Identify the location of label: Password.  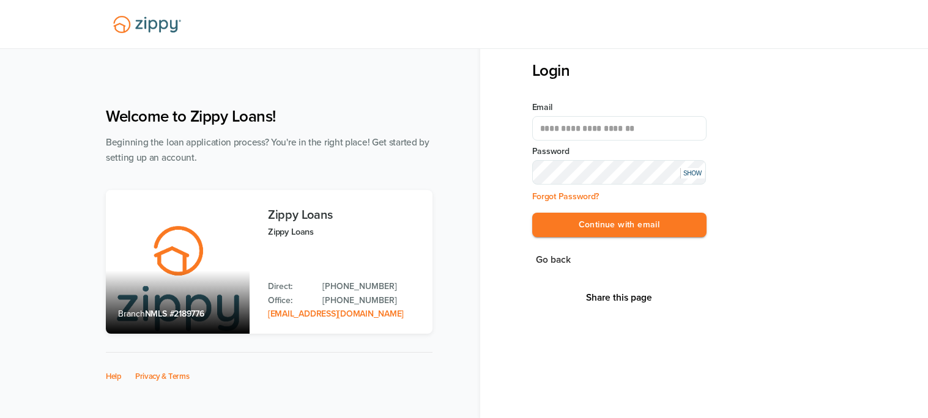
(619, 152).